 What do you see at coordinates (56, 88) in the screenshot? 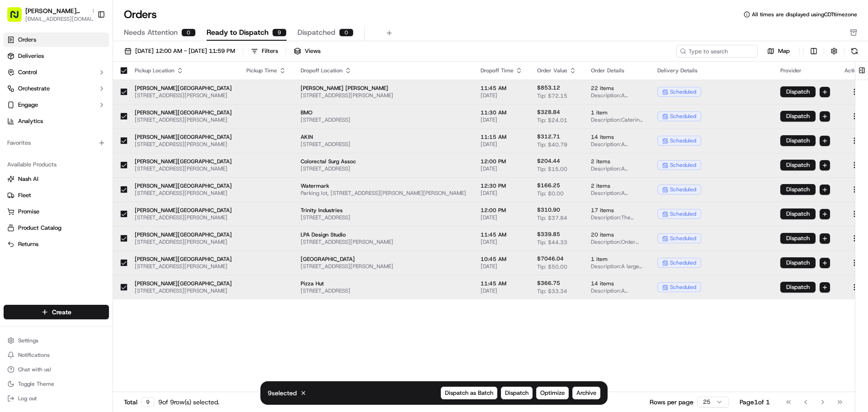
I see `button: Orchestrate` at bounding box center [56, 88].